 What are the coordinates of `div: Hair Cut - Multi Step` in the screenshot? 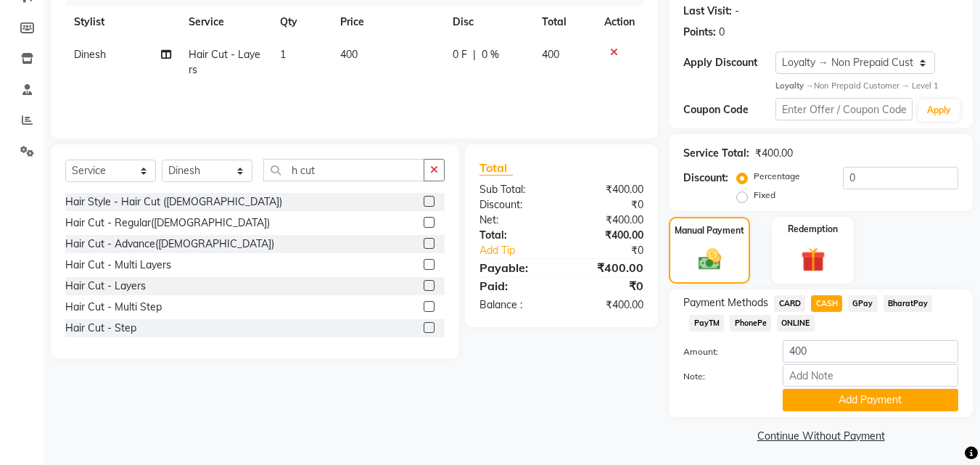 It's located at (113, 307).